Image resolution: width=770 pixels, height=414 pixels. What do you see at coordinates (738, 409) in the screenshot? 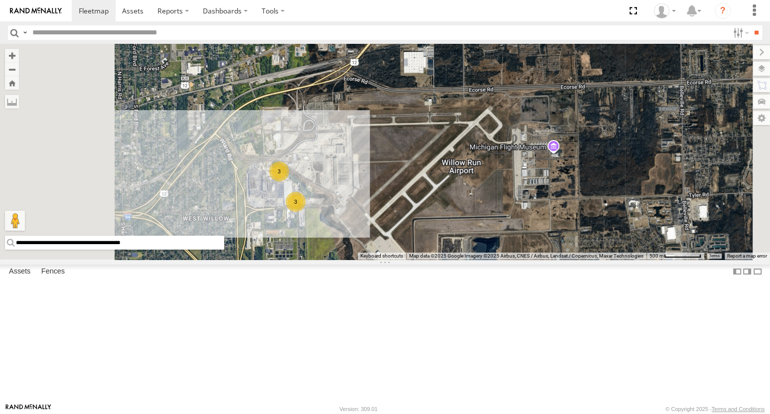
I see `a: Terms and Conditions` at bounding box center [738, 409].